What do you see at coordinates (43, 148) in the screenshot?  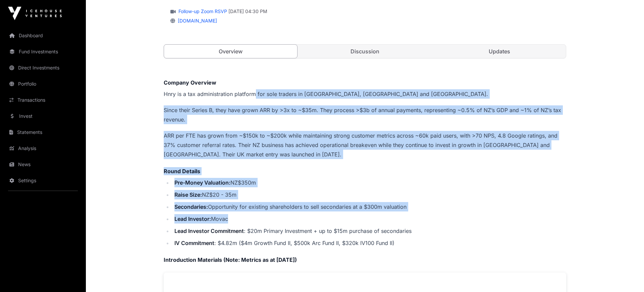 I see `a: Analysis` at bounding box center [43, 148].